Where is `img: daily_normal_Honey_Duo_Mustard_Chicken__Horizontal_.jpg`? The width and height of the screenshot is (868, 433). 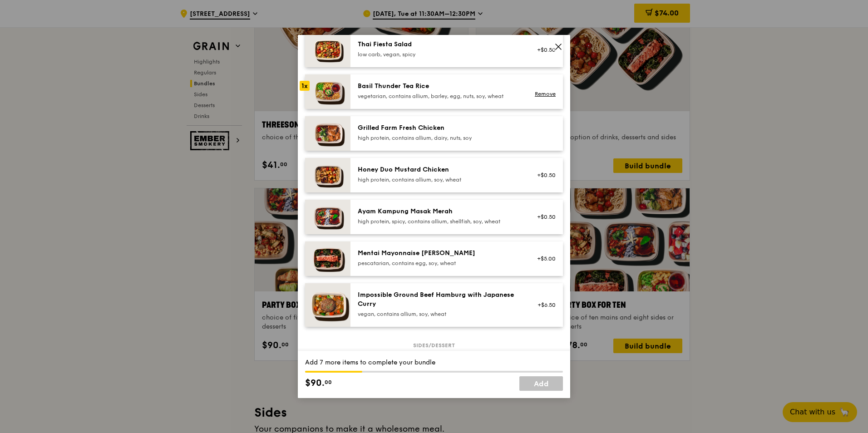
img: daily_normal_Honey_Duo_Mustard_Chicken__Horizontal_.jpg is located at coordinates (328, 175).